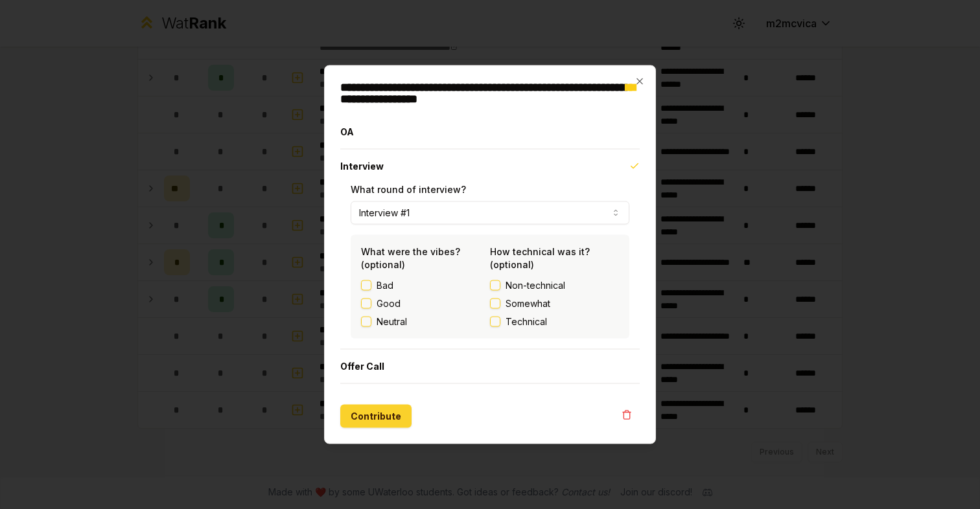  Describe the element at coordinates (495, 304) in the screenshot. I see `button: Somewhat` at that location.